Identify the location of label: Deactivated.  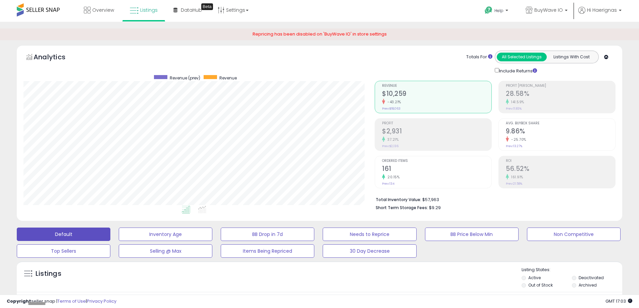
(591, 278).